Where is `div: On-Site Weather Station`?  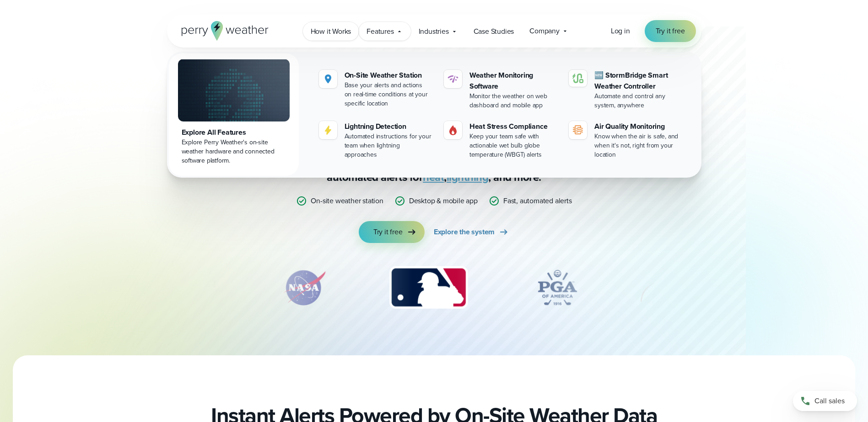
div: On-Site Weather Station is located at coordinates (388, 76).